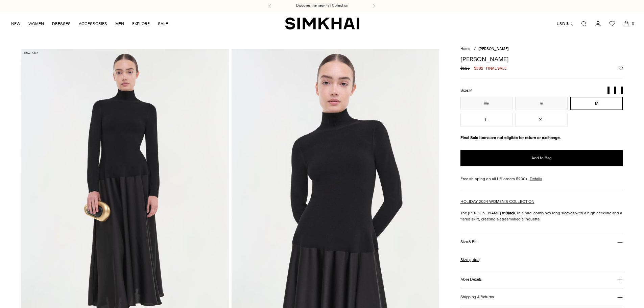  What do you see at coordinates (322, 6) in the screenshot?
I see `a: Discover the new Fall Collection` at bounding box center [322, 6].